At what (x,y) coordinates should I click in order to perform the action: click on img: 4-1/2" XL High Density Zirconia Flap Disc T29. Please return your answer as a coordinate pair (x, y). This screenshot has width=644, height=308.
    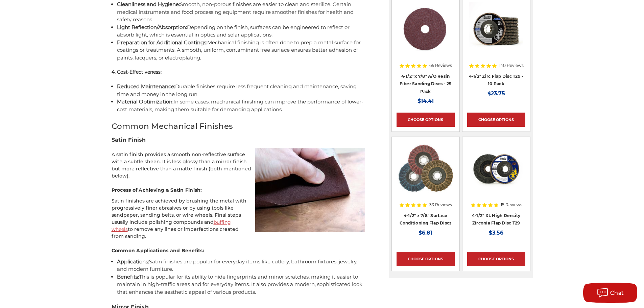
    Looking at the image, I should click on (496, 169).